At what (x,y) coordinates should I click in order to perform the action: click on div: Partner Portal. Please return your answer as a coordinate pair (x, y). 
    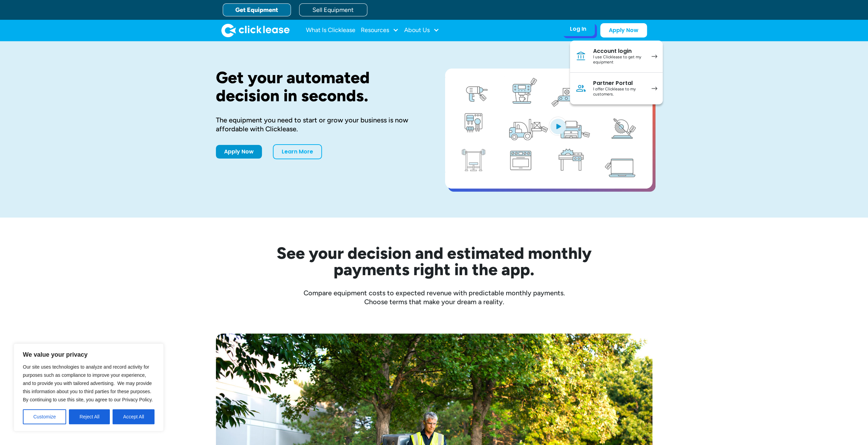
    Looking at the image, I should click on (619, 83).